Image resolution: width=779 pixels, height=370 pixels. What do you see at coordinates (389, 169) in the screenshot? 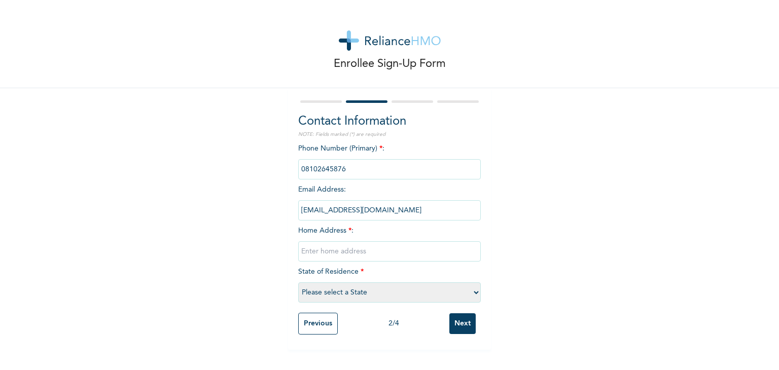
I see `input: Enter Primary Phone Number` at bounding box center [389, 169].